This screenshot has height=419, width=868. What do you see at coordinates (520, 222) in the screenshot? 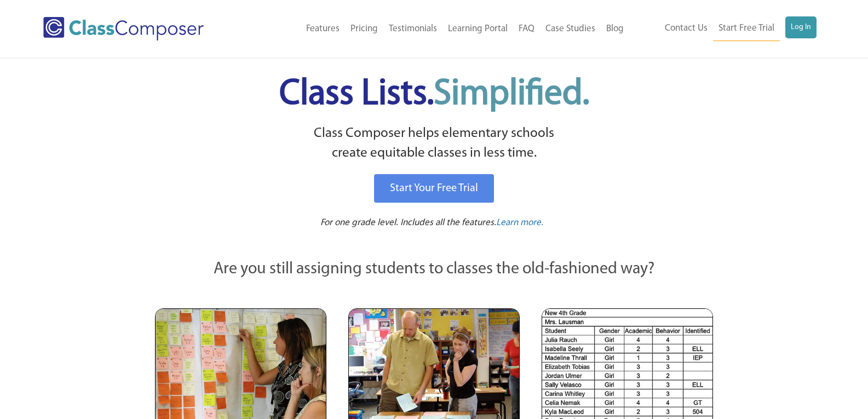
I see `span: Learn more.` at bounding box center [520, 222].